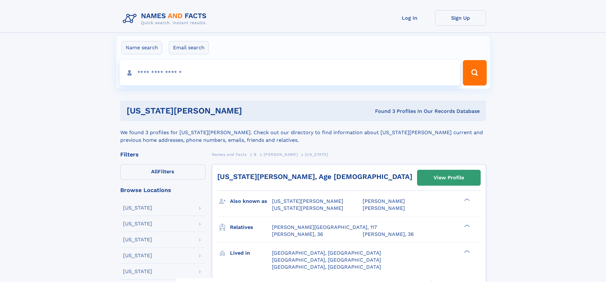 The height and width of the screenshot is (282, 606). What do you see at coordinates (461, 18) in the screenshot?
I see `a: Sign Up` at bounding box center [461, 18].